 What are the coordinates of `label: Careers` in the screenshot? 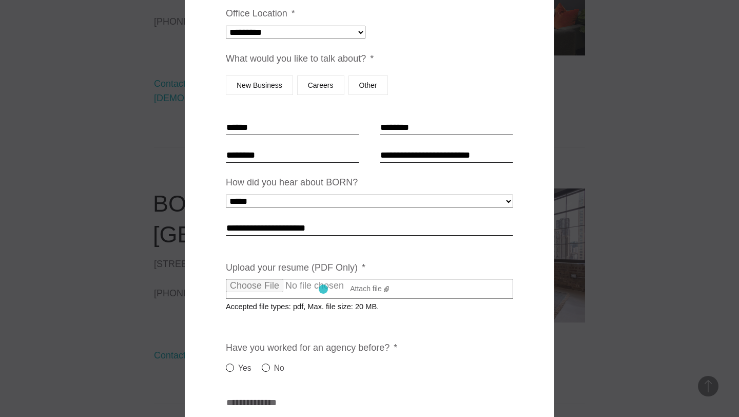 It's located at (321, 85).